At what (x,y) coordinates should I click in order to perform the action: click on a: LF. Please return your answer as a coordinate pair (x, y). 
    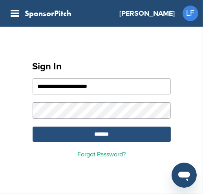
    Looking at the image, I should click on (190, 13).